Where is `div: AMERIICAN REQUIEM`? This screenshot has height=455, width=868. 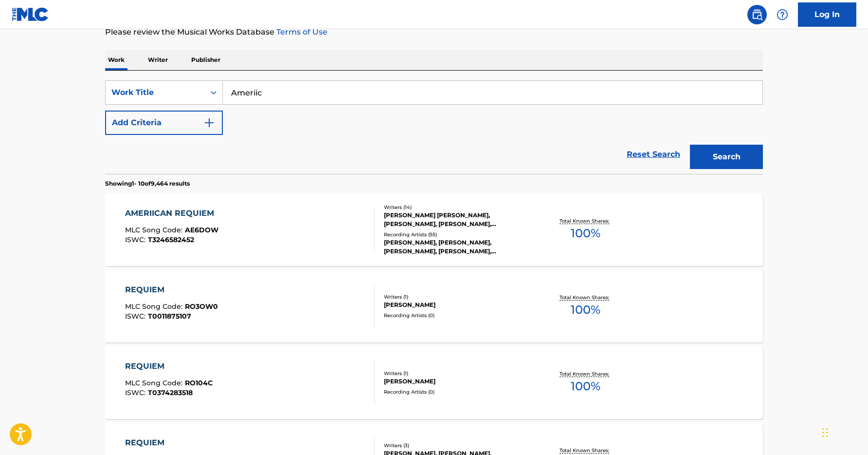 div: AMERIICAN REQUIEM is located at coordinates (172, 213).